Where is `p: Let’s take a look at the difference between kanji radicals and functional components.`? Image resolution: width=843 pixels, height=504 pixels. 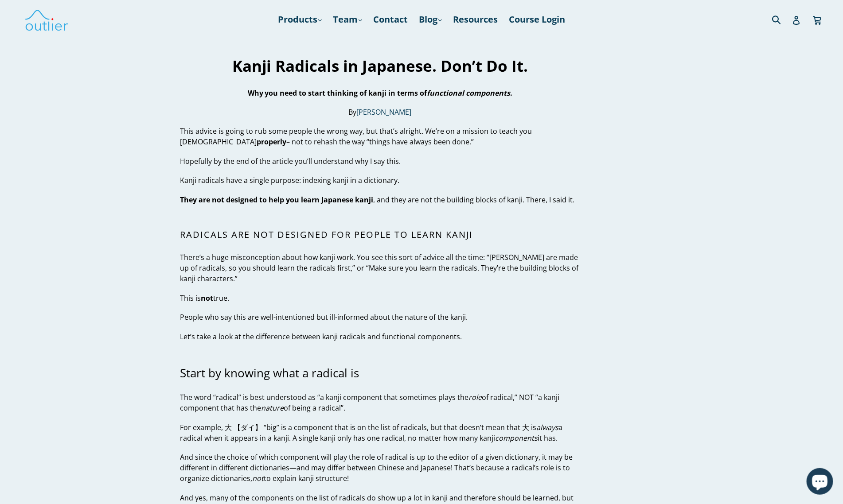 p: Let’s take a look at the difference between kanji radicals and functional components. is located at coordinates (380, 337).